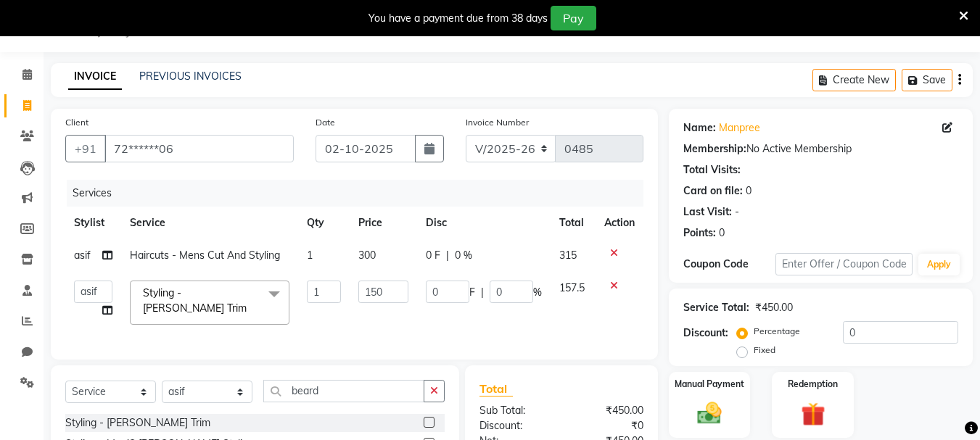  I want to click on div: Last Visit:, so click(708, 212).